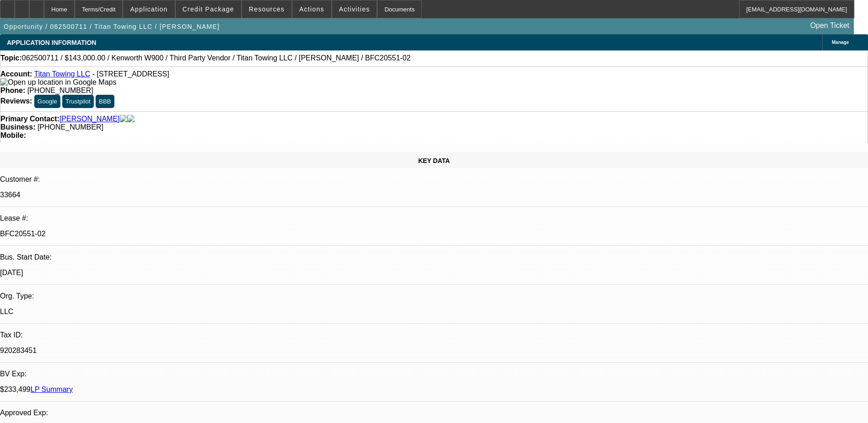 The height and width of the screenshot is (423, 868). What do you see at coordinates (312, 9) in the screenshot?
I see `button: Actions` at bounding box center [312, 9].